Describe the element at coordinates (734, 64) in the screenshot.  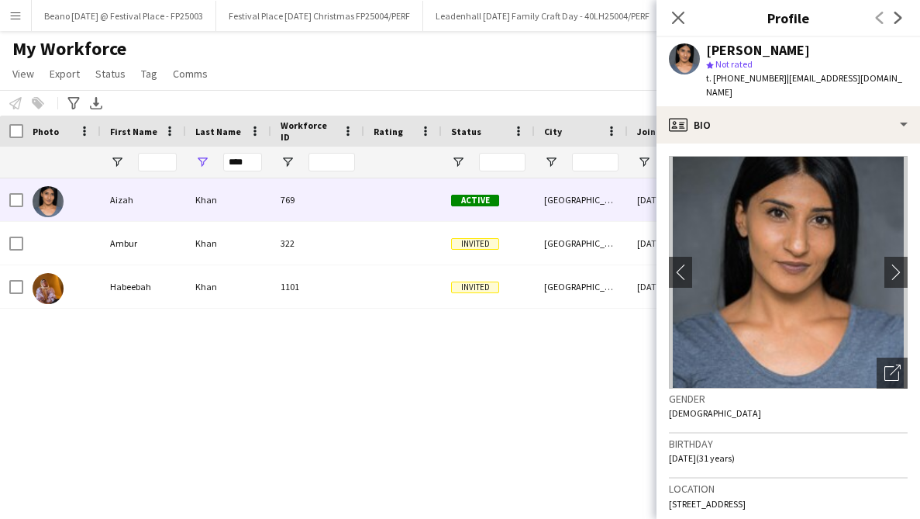
I see `span: Not rated` at that location.